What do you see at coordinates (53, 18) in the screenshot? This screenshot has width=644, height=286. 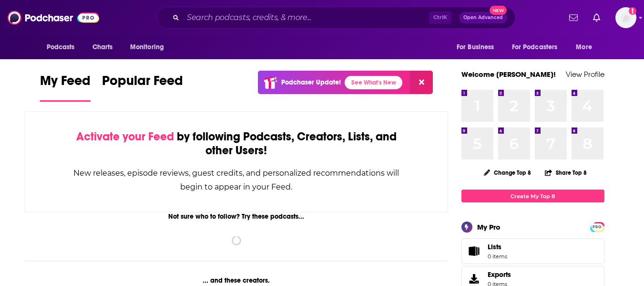 I see `a: Podchaser - Follow, Share and Rate Podcasts` at bounding box center [53, 18].